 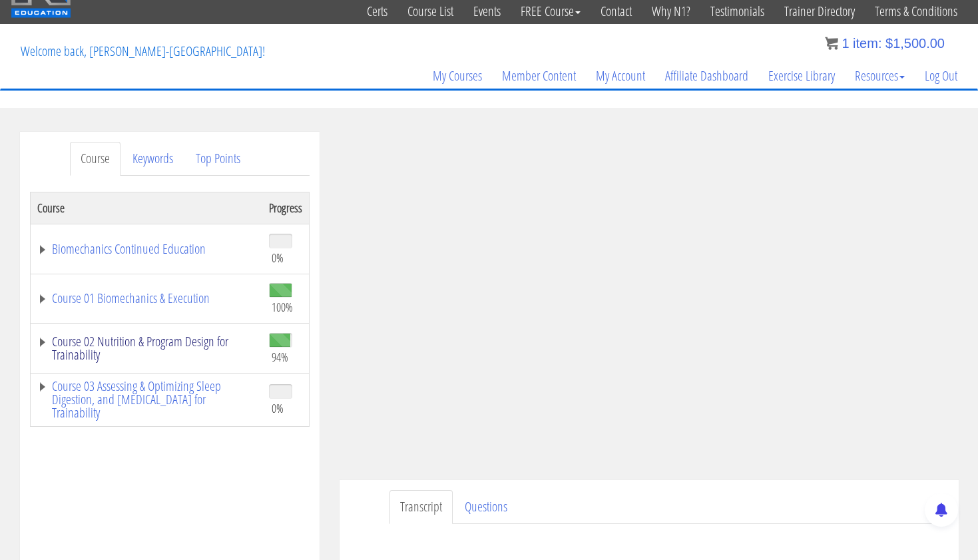 I want to click on a: My Courses, so click(x=458, y=76).